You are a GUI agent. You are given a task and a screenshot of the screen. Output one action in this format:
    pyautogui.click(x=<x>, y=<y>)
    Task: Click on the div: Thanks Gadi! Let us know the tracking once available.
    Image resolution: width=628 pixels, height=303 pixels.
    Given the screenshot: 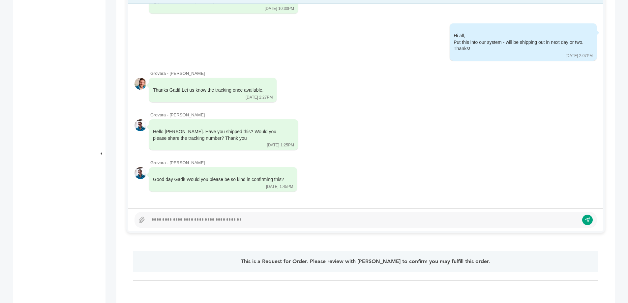 What is the action you would take?
    pyautogui.click(x=208, y=90)
    